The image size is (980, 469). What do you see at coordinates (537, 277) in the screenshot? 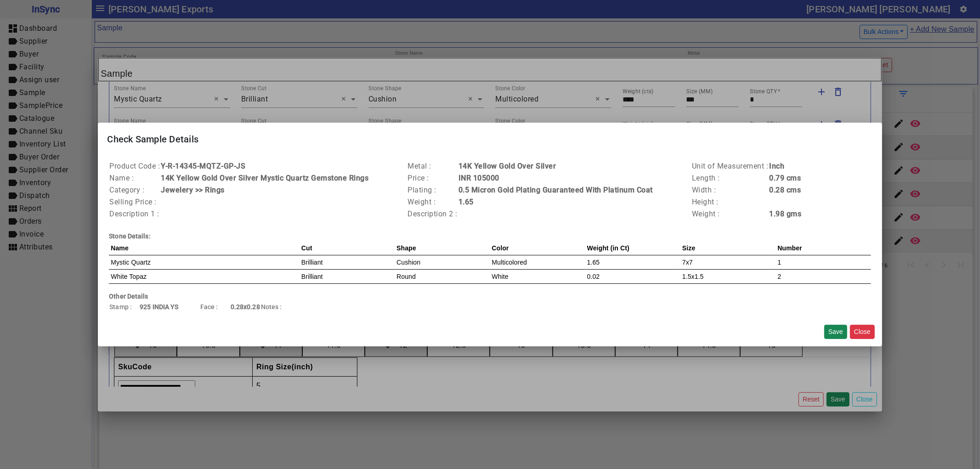
I see `td: White` at bounding box center [537, 277].